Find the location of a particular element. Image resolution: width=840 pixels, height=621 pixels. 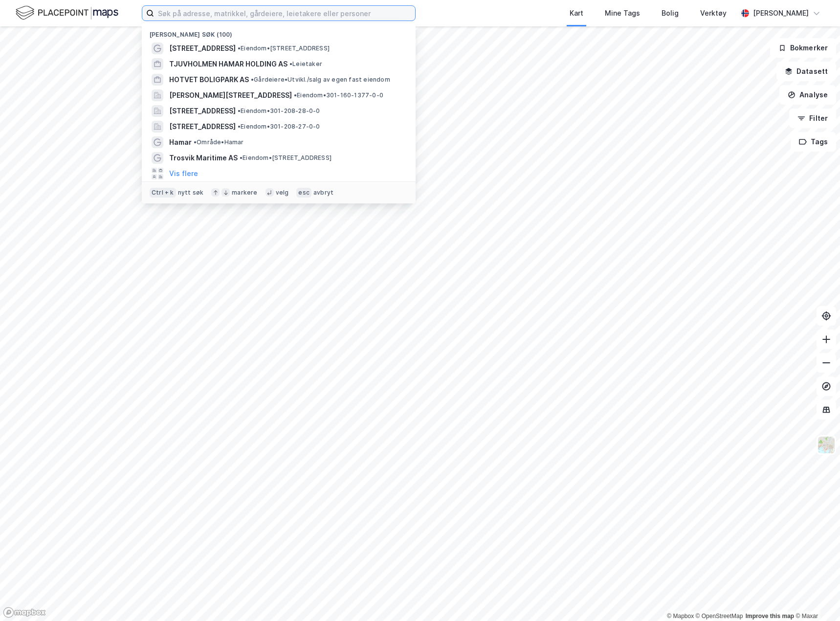

div: avbryt is located at coordinates (323, 193).